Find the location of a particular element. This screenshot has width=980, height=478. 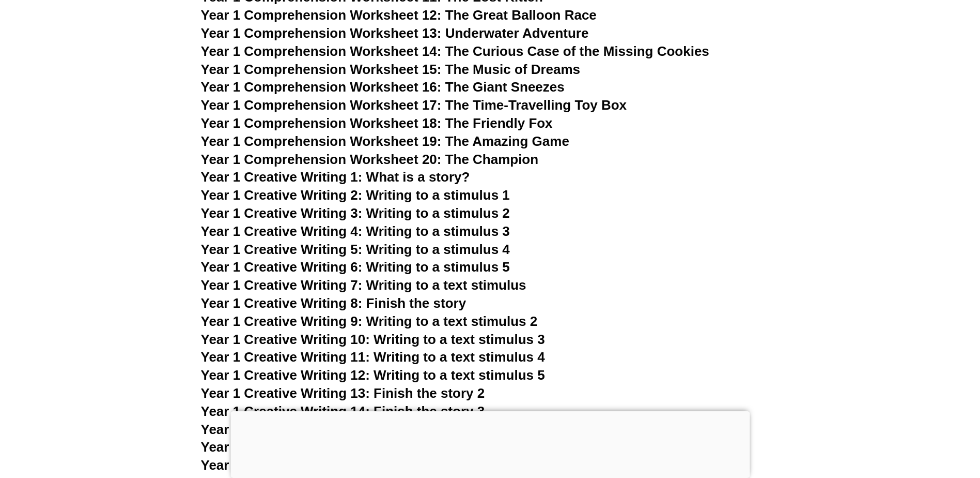

a: Year 1 Comprehension Worksheet 14: The Curious Case of the Missing Cookies is located at coordinates (455, 52).